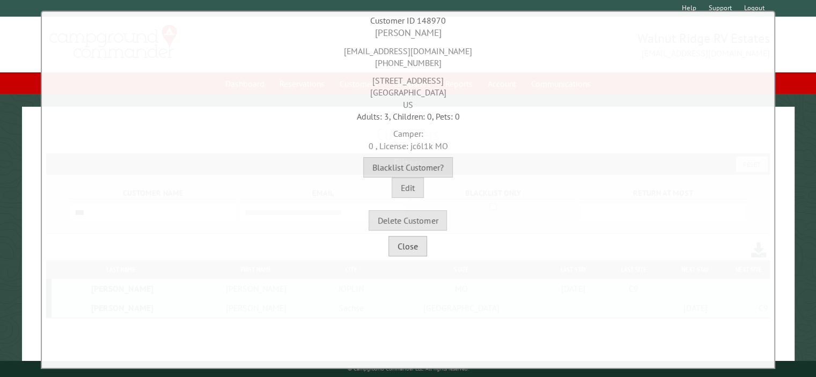 The image size is (816, 377). What do you see at coordinates (408, 369) in the screenshot?
I see `small: © Campground Commander LLC. All rights reserved.` at bounding box center [408, 369].